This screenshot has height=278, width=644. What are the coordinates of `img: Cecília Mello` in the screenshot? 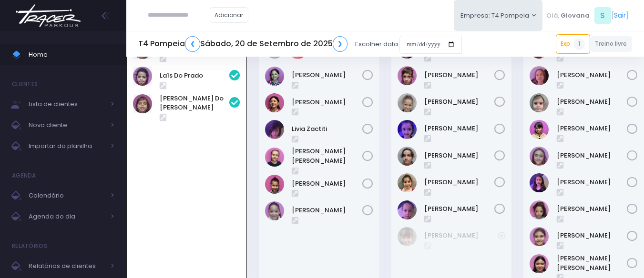 It's located at (407, 103).